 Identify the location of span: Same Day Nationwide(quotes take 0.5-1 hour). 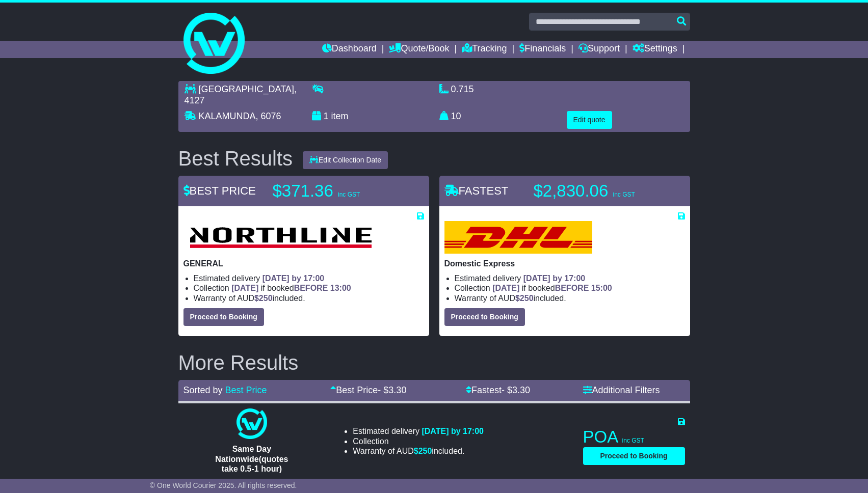
(252, 458).